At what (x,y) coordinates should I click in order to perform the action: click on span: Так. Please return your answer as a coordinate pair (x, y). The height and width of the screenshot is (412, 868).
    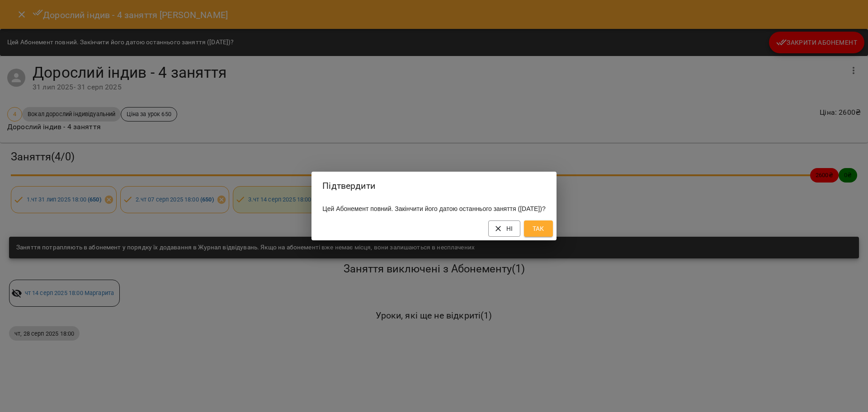
    Looking at the image, I should click on (538, 228).